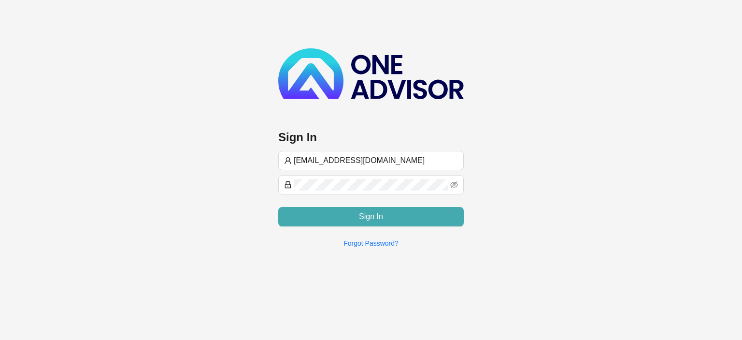 The height and width of the screenshot is (340, 742). Describe the element at coordinates (371, 243) in the screenshot. I see `a: Forgot Password?` at that location.